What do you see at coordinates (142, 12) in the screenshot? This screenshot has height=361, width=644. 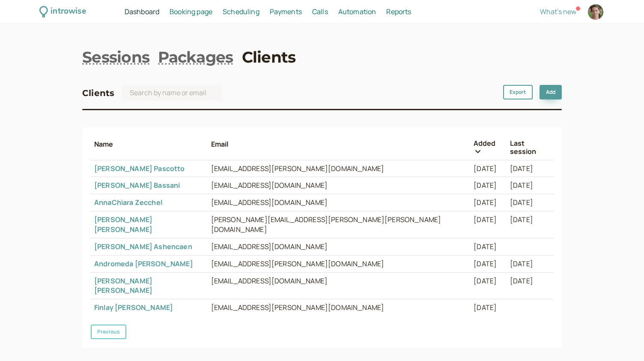 I see `a: Dashboard` at bounding box center [142, 12].